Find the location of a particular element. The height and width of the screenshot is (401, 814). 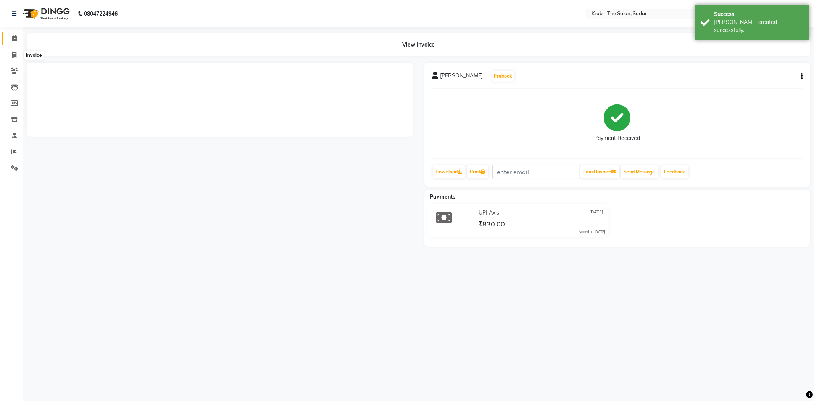

span: ₹830.00 is located at coordinates (492, 225).